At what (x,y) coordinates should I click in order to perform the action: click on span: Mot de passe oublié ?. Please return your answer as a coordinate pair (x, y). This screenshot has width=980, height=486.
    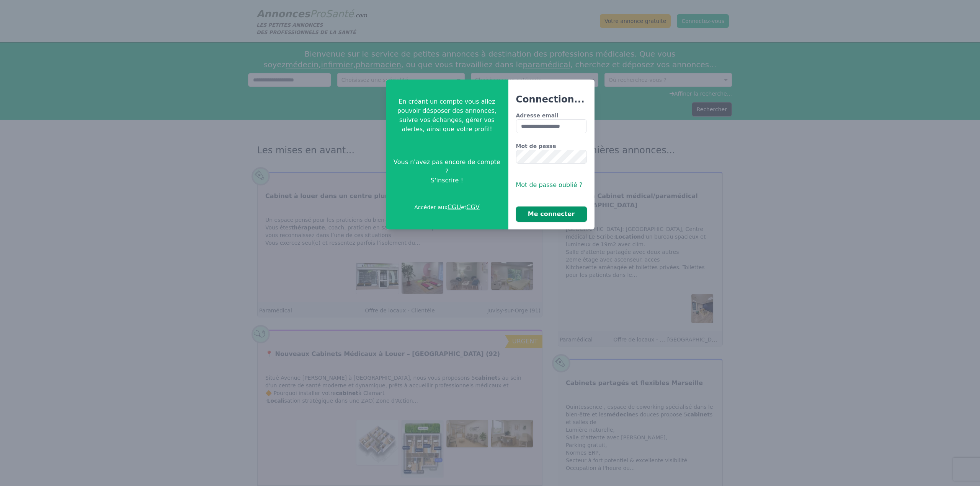
    Looking at the image, I should click on (550, 185).